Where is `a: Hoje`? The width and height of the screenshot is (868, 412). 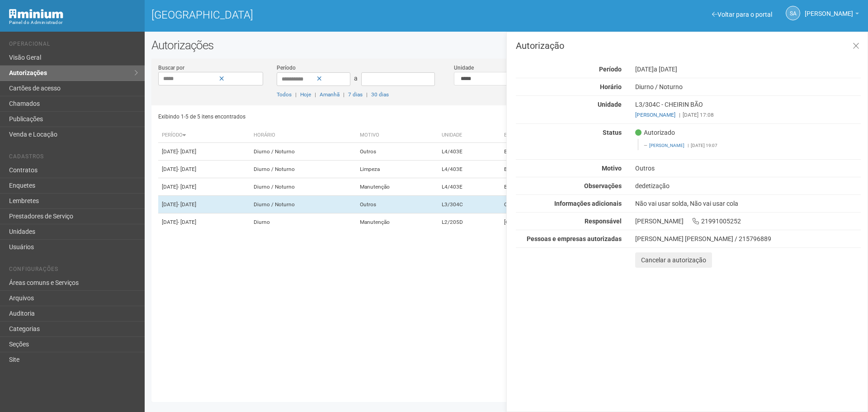 a: Hoje is located at coordinates (306, 94).